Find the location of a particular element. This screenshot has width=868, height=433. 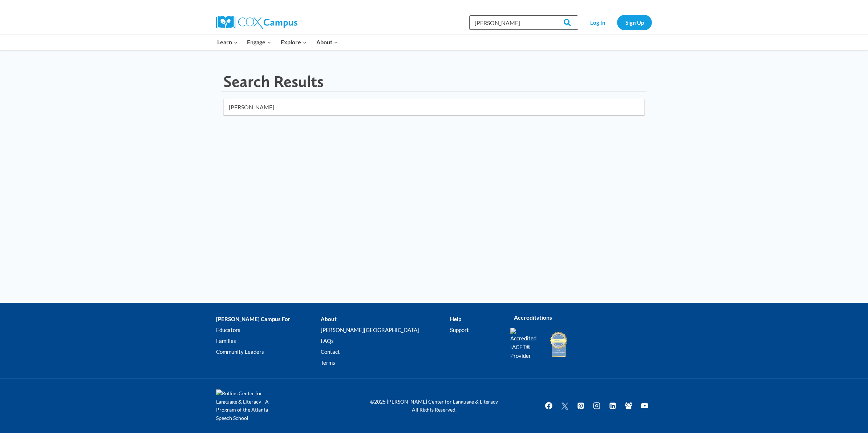

img: Cox Campus is located at coordinates (257, 23).